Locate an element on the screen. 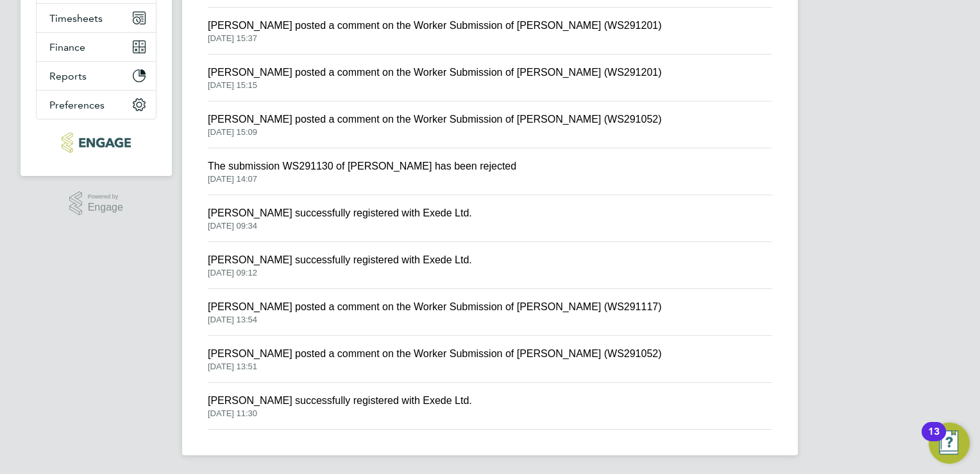 Image resolution: width=980 pixels, height=474 pixels. span: Reports is located at coordinates (68, 75).